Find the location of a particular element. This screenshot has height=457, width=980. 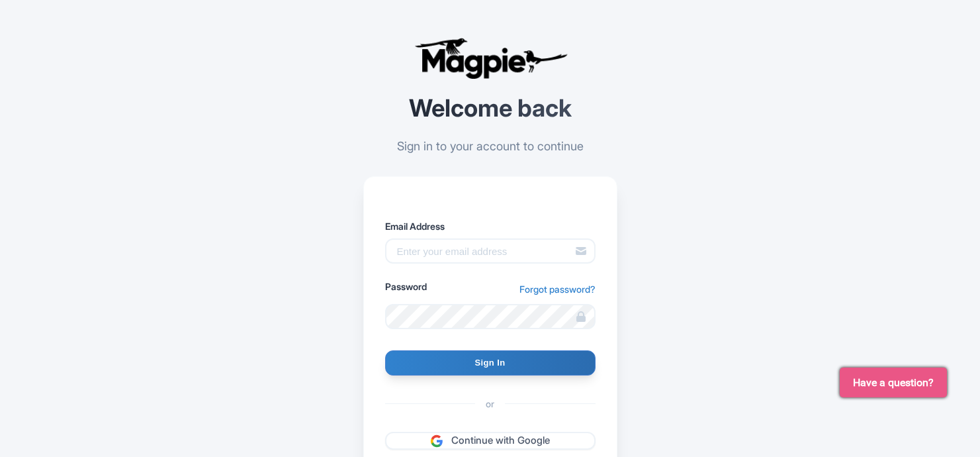

label: Password is located at coordinates (406, 286).